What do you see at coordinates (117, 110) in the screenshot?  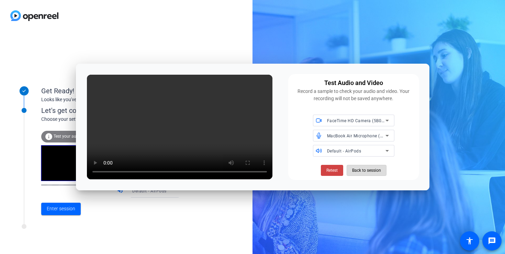 I see `div: Let's get connected.` at bounding box center [117, 110].